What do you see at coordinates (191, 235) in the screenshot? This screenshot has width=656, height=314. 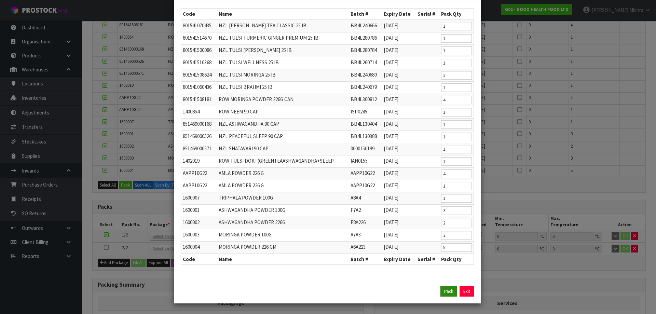 I see `span: 1600003` at bounding box center [191, 235].